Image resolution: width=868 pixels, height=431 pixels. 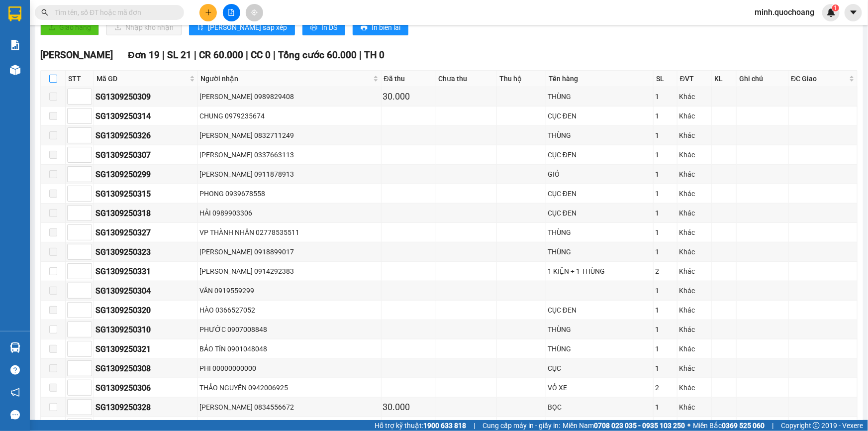 I want to click on td: SG1309250306, so click(x=146, y=388).